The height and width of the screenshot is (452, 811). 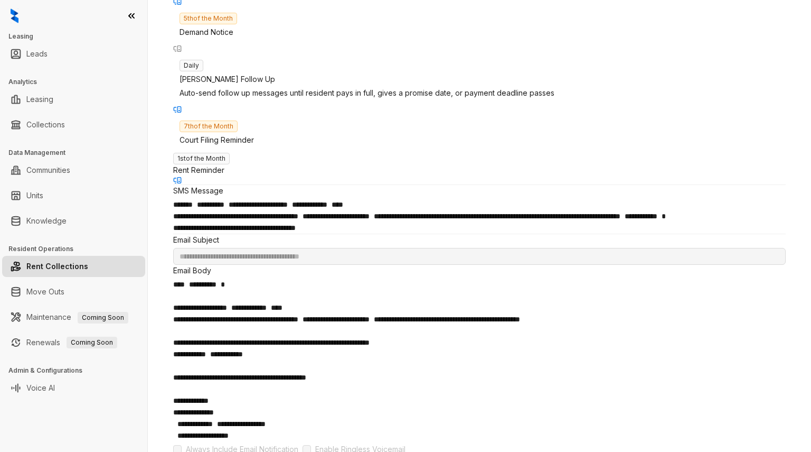 I want to click on h4: Email Subject, so click(x=480, y=240).